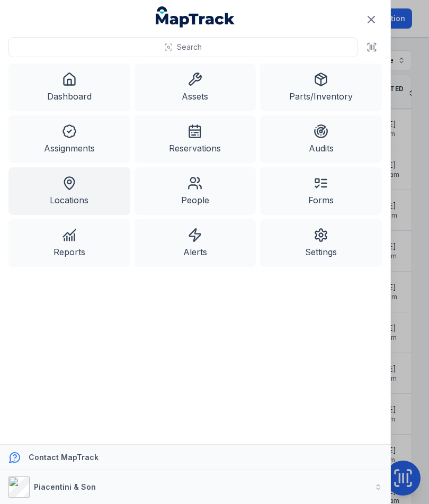 Image resolution: width=429 pixels, height=504 pixels. What do you see at coordinates (196, 87) in the screenshot?
I see `a: Assets` at bounding box center [196, 87].